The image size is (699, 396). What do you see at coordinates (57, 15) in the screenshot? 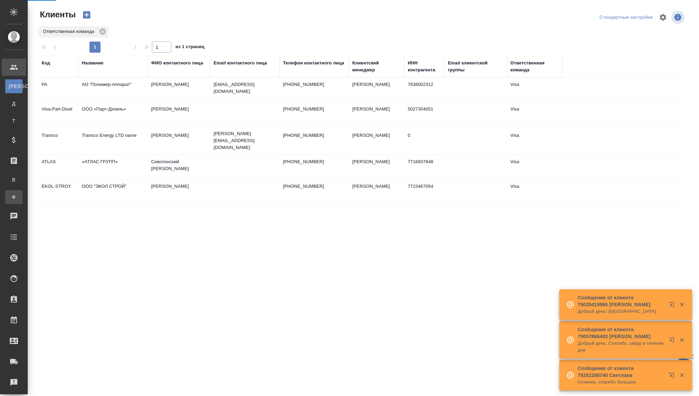
I see `span: Клиенты` at bounding box center [57, 15].